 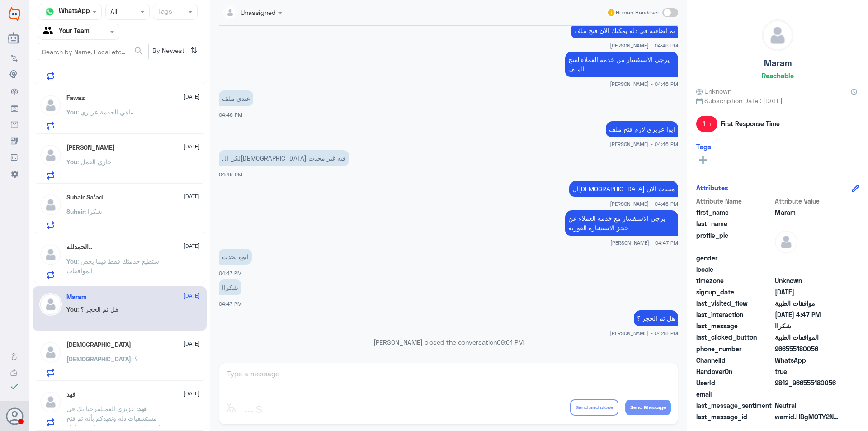 What do you see at coordinates (15, 14) in the screenshot?
I see `img: Widebot Logo` at bounding box center [15, 14].